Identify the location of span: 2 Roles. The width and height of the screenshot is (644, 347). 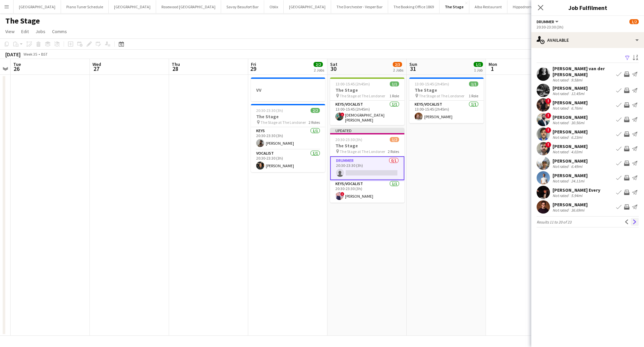
(314, 123).